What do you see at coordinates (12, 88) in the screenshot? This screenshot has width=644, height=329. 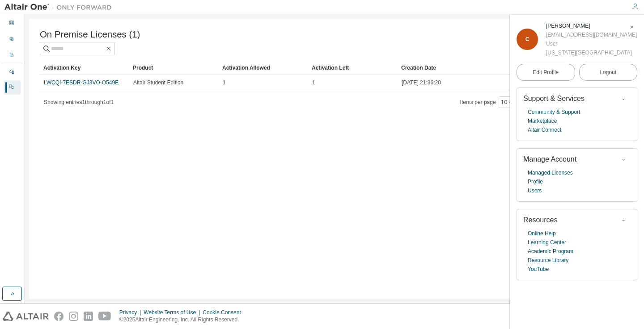 I see `div: On Prem` at bounding box center [12, 88].